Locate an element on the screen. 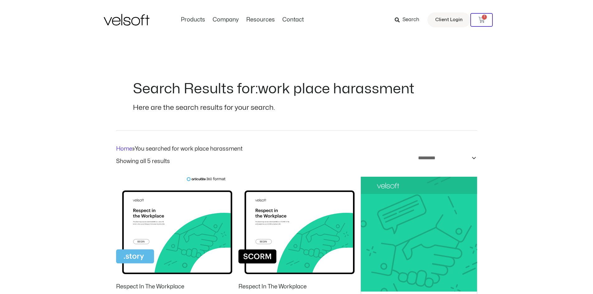 This screenshot has height=294, width=593. span: work place harassment is located at coordinates (336, 89).